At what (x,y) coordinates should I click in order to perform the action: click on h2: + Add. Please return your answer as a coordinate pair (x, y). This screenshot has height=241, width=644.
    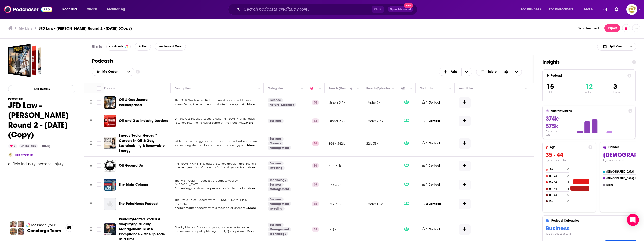
    Looking at the image, I should click on (456, 72).